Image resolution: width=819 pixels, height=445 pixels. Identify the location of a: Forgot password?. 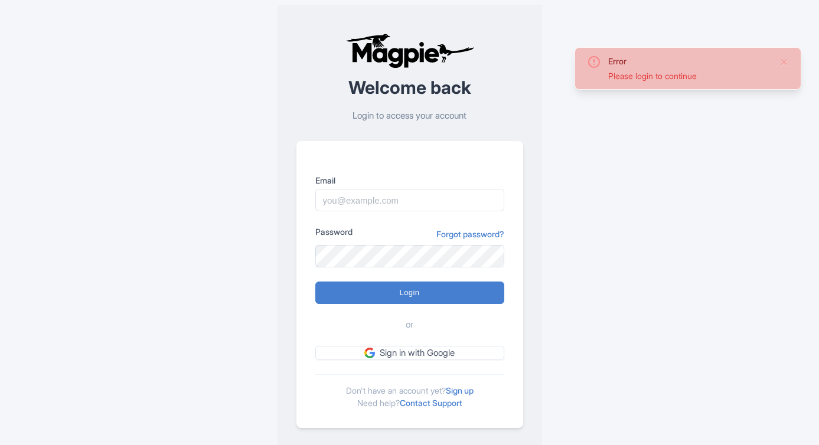
(470, 234).